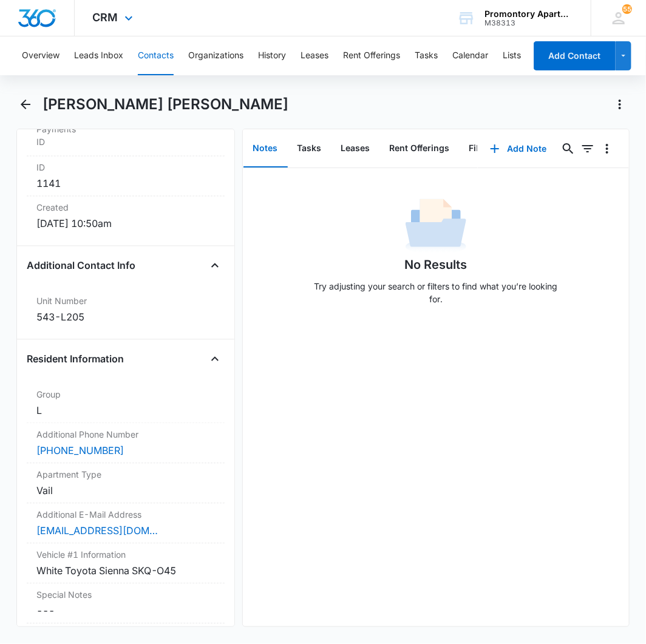 Image resolution: width=646 pixels, height=644 pixels. Describe the element at coordinates (518, 148) in the screenshot. I see `button: Add Note` at that location.